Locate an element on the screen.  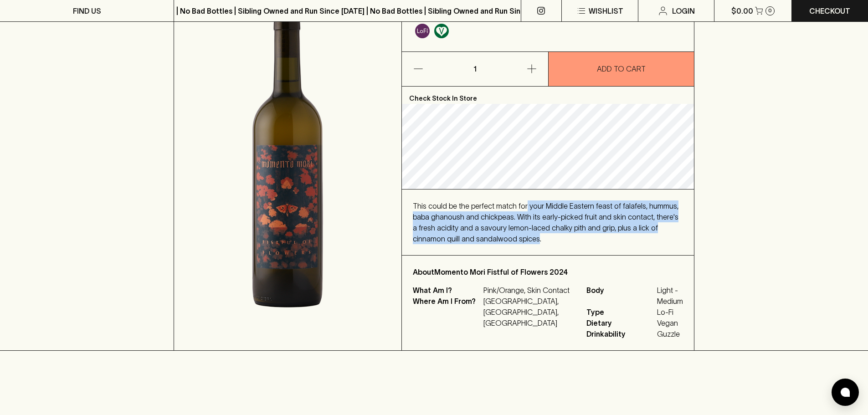
img: bubble-icon is located at coordinates (845, 392).